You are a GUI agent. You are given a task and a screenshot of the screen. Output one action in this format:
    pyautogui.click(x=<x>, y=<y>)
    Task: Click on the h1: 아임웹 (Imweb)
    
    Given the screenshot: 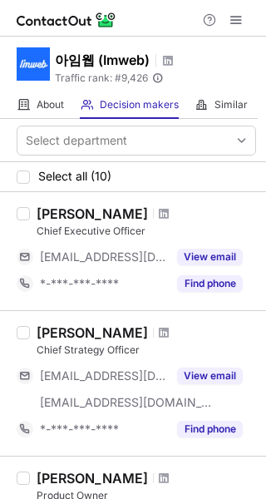 What is the action you would take?
    pyautogui.click(x=102, y=60)
    